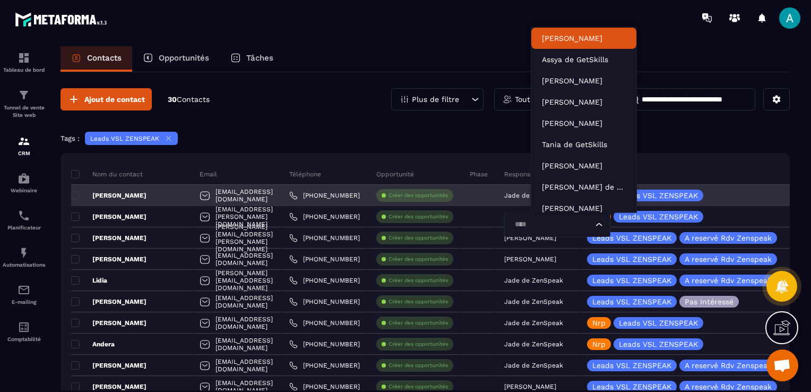  Describe the element at coordinates (24, 339) in the screenshot. I see `p: Comptabilité` at that location.